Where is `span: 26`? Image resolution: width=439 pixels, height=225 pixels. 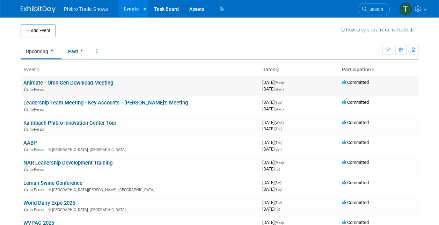
span: 26 is located at coordinates (52, 50).